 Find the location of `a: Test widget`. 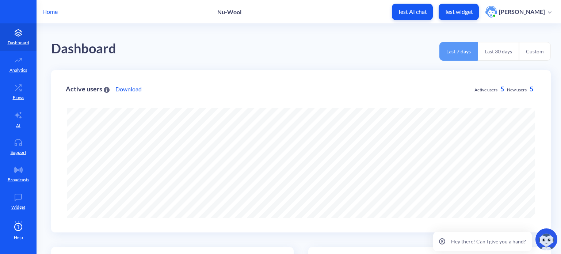

a: Test widget is located at coordinates (459, 12).